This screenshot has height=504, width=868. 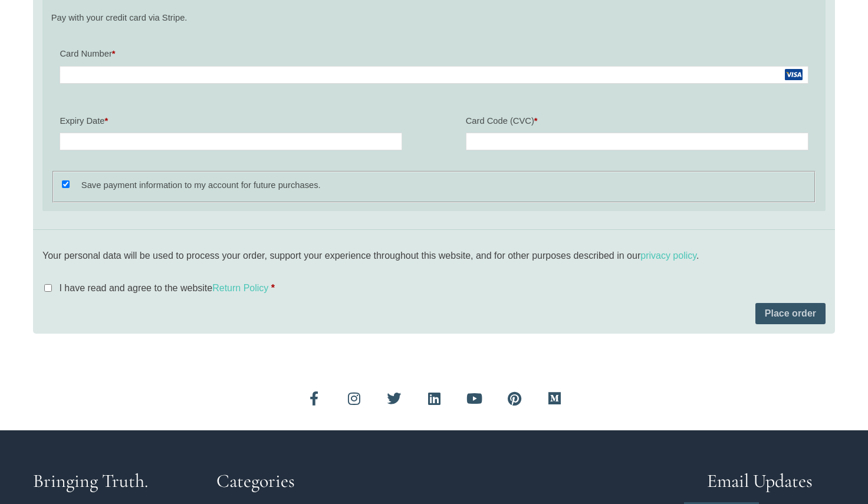 I want to click on h3: Bringing Truth., so click(x=119, y=481).